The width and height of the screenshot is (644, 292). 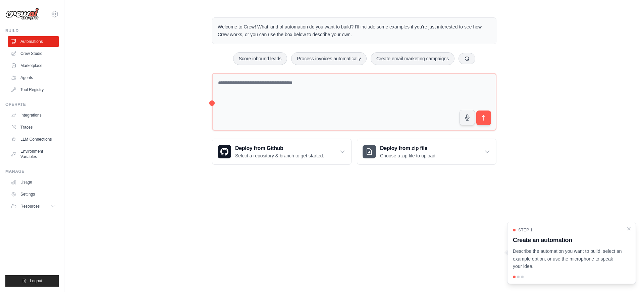 What do you see at coordinates (328, 59) in the screenshot?
I see `button: Process invoices automatically` at bounding box center [328, 59].